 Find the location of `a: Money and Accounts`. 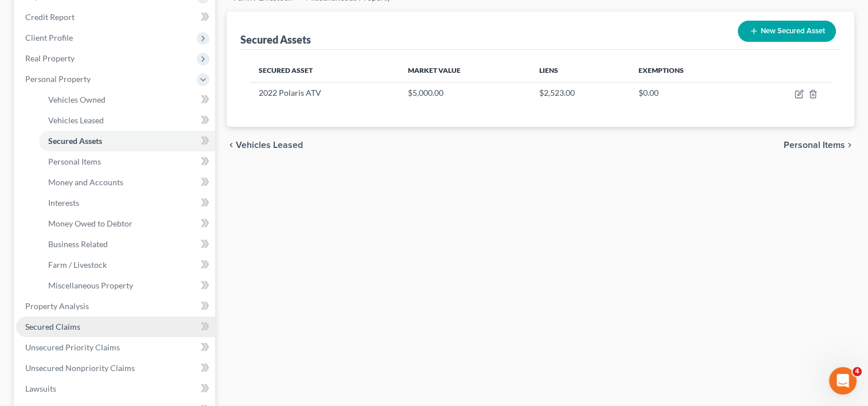

a: Money and Accounts is located at coordinates (126, 182).